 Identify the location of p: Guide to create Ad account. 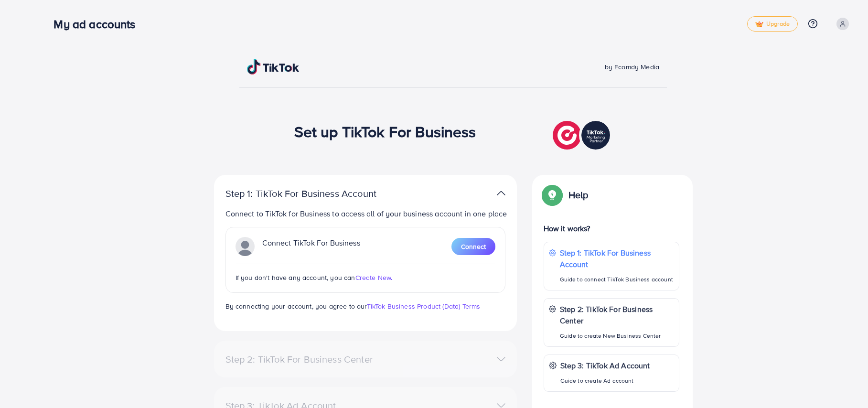
(606, 381).